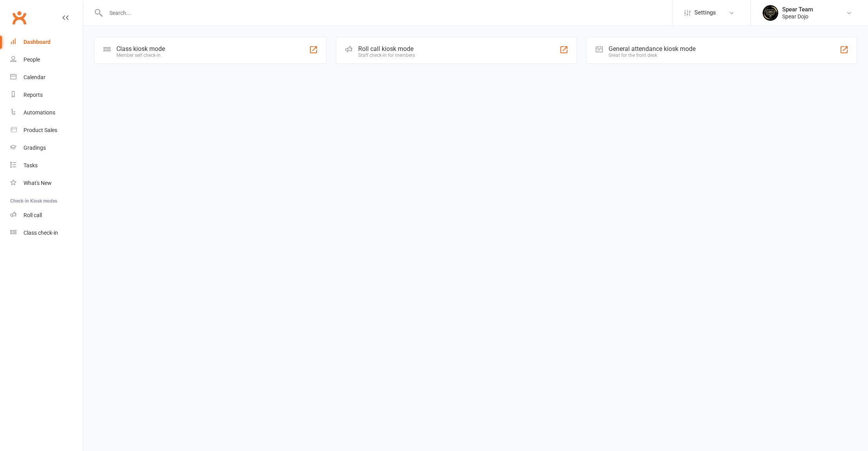 This screenshot has width=868, height=451. Describe the element at coordinates (46, 112) in the screenshot. I see `a: Automations` at that location.